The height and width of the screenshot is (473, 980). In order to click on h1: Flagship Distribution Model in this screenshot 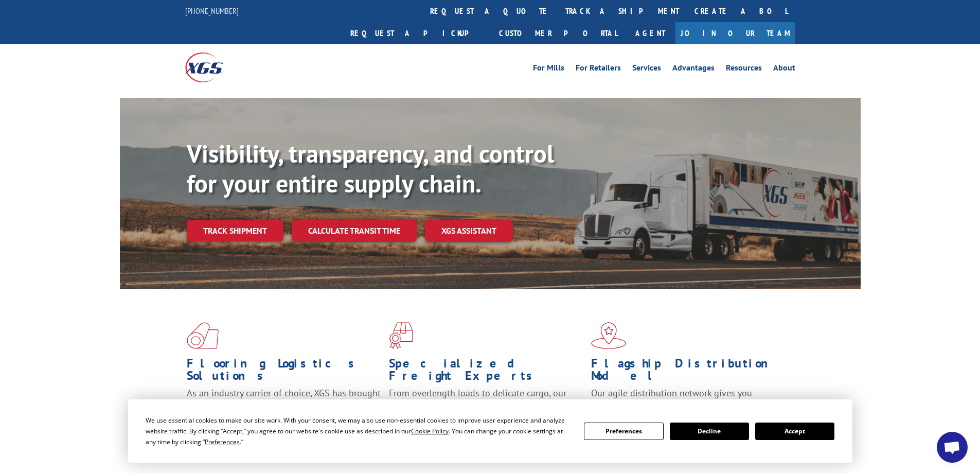, I will do `click(688, 372)`.